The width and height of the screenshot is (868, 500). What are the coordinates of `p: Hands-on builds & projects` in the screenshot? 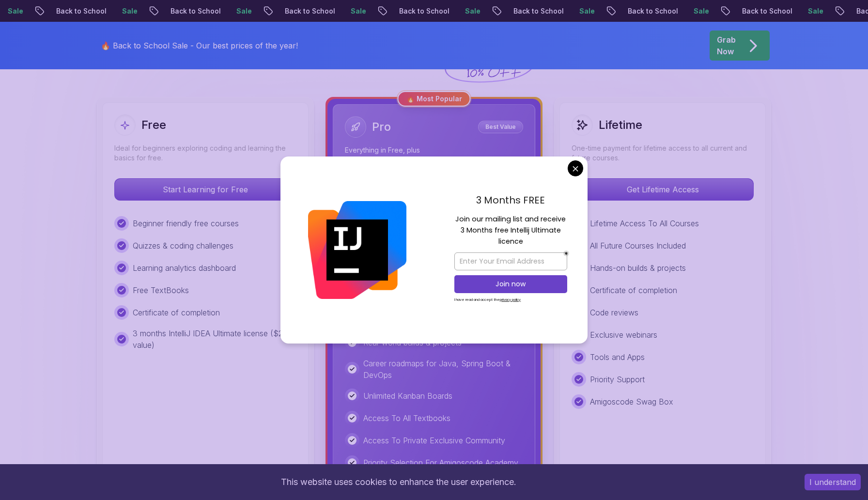 It's located at (638, 268).